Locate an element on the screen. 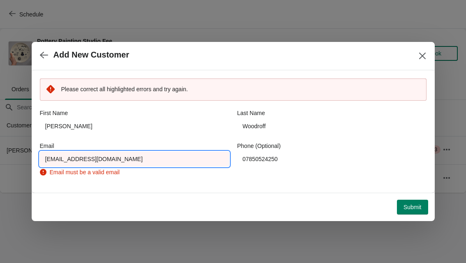  label: Last Name is located at coordinates (251, 113).